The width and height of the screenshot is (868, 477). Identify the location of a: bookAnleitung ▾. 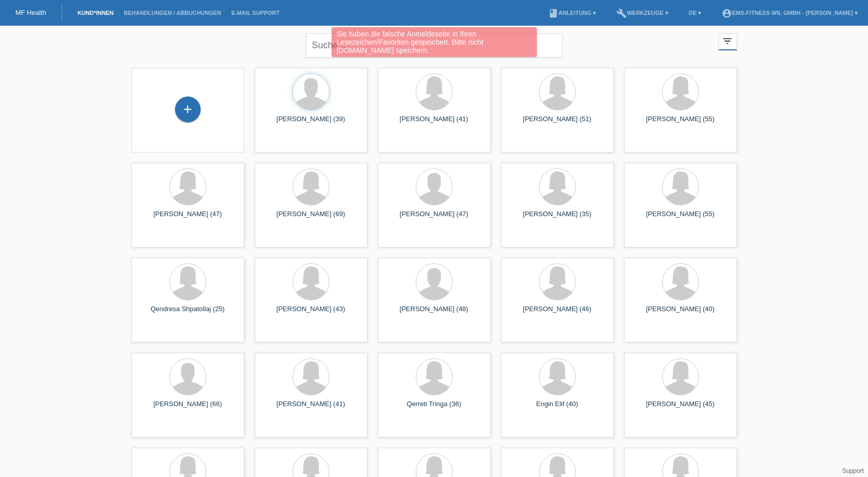
(572, 13).